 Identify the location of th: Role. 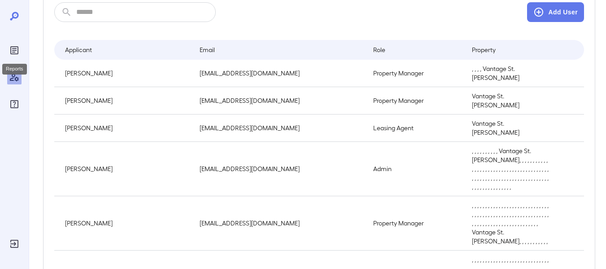
(415, 50).